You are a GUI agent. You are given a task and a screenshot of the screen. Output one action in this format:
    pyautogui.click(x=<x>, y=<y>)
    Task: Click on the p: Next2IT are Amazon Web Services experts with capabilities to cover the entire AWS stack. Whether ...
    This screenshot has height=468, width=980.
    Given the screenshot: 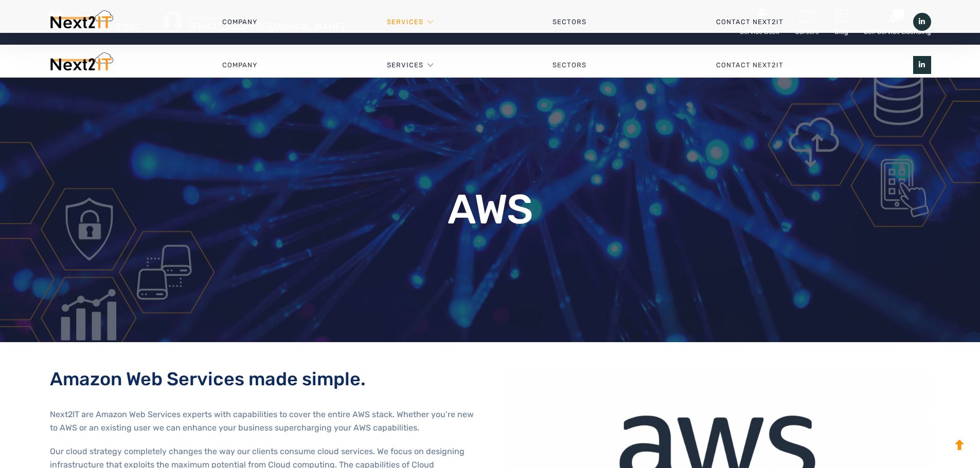 What is the action you would take?
    pyautogui.click(x=262, y=422)
    